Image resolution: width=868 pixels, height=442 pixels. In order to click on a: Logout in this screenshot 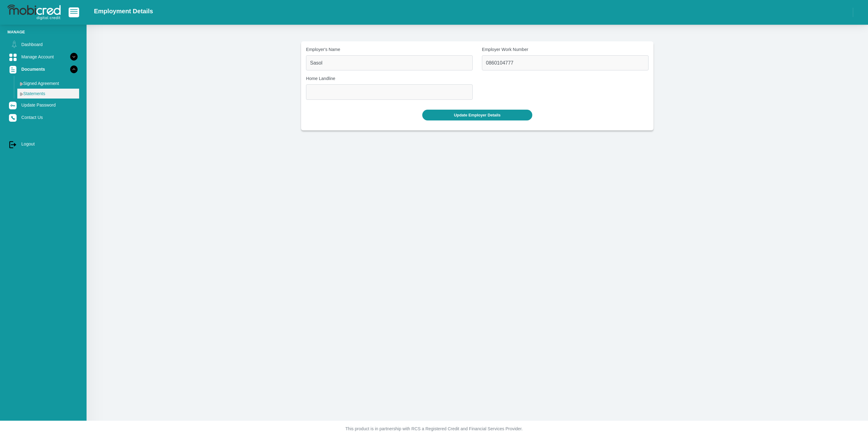, I will do `click(43, 144)`.